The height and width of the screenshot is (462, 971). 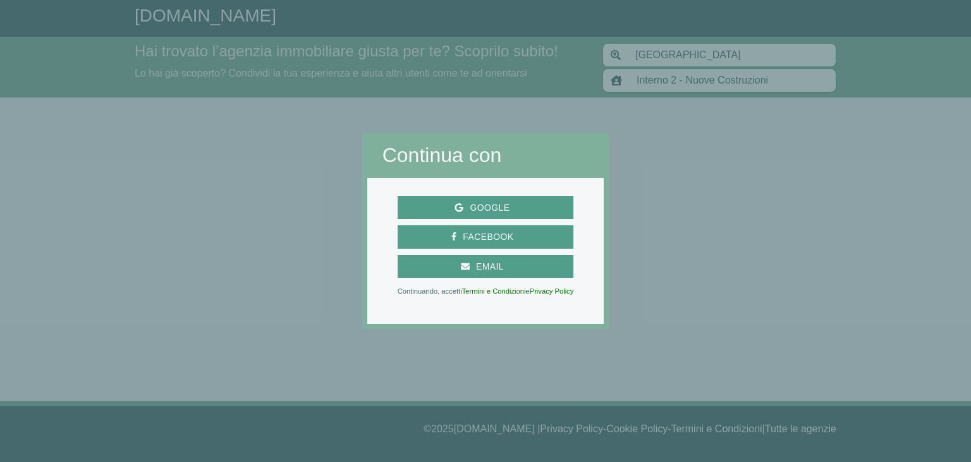 I want to click on h2: Continua con, so click(x=486, y=155).